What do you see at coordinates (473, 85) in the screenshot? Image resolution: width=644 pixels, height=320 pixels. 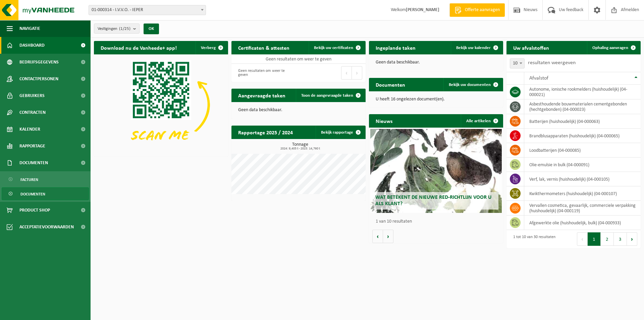 I see `a: Bekijk uw documenten` at bounding box center [473, 85].